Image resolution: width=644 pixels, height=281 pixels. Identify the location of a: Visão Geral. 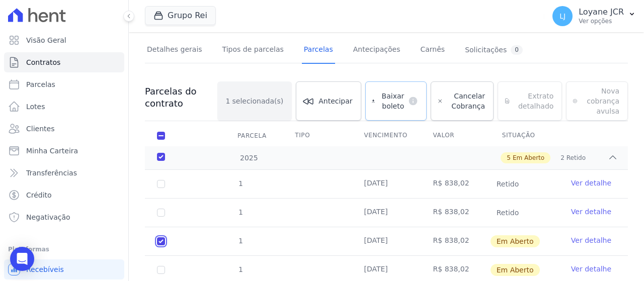
(64, 40).